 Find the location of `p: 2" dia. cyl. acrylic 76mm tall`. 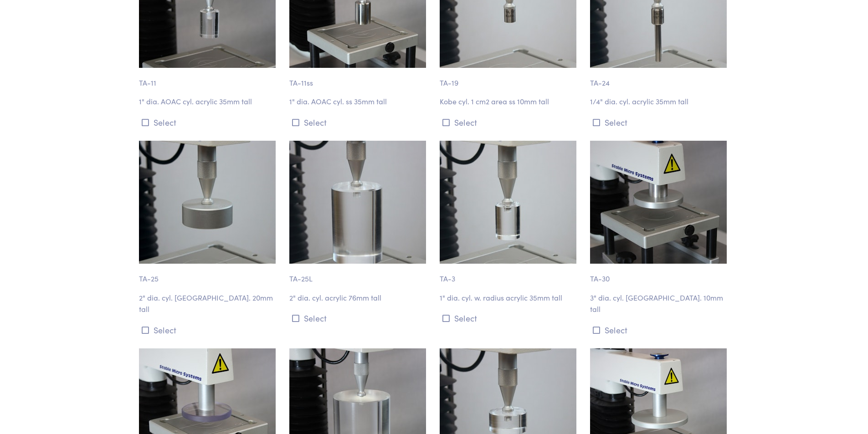

p: 2" dia. cyl. acrylic 76mm tall is located at coordinates (359, 298).